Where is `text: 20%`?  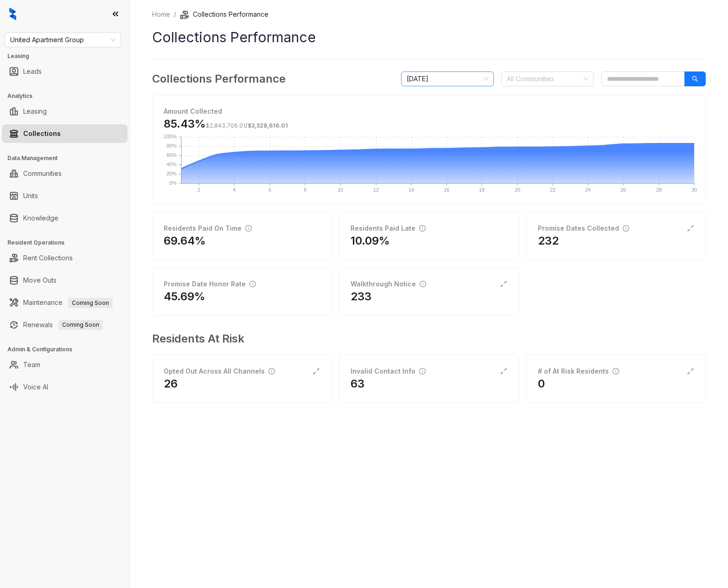
text: 20% is located at coordinates (172, 173).